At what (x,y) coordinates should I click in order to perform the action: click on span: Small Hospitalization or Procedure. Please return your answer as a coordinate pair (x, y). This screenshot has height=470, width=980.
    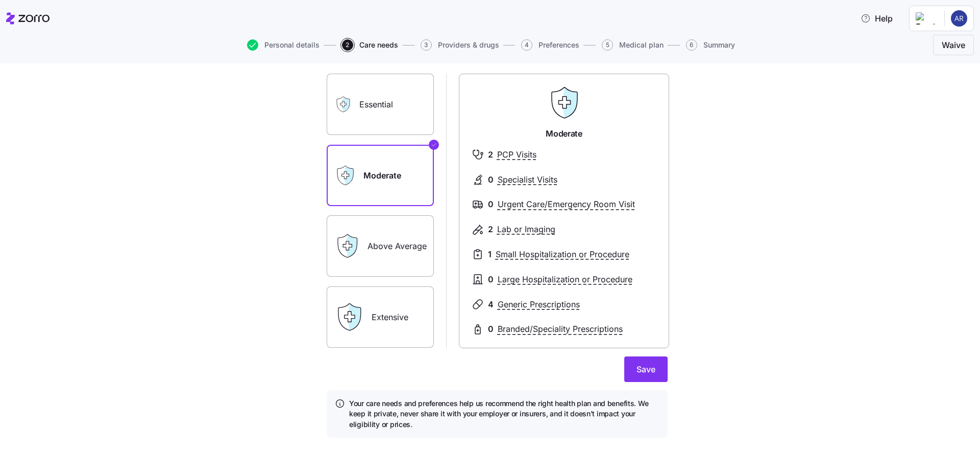
    Looking at the image, I should click on (563, 254).